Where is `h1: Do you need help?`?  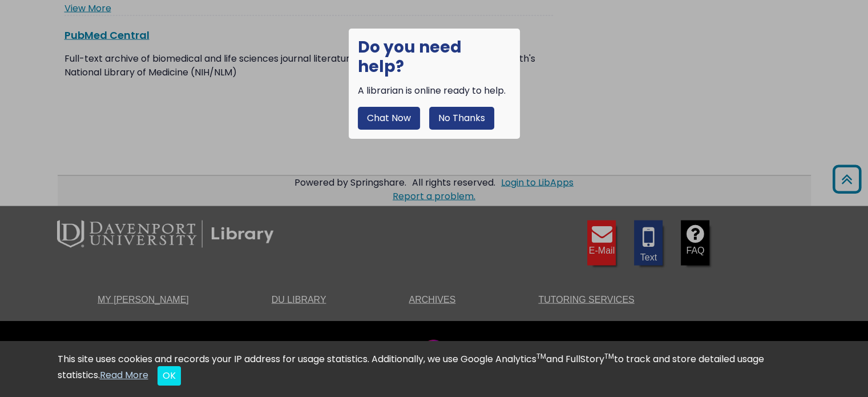
h1: Do you need help? is located at coordinates (434, 56).